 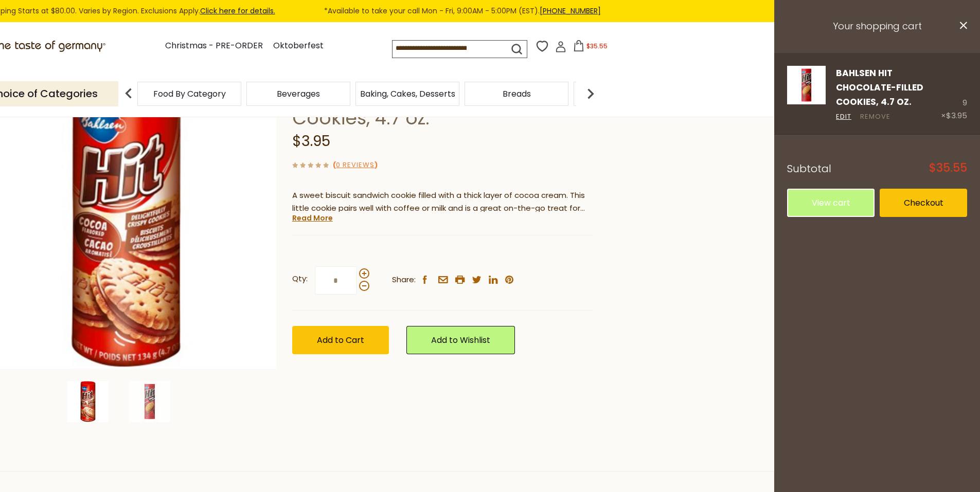 What do you see at coordinates (407, 94) in the screenshot?
I see `span: Baking, Cakes, Desserts` at bounding box center [407, 94].